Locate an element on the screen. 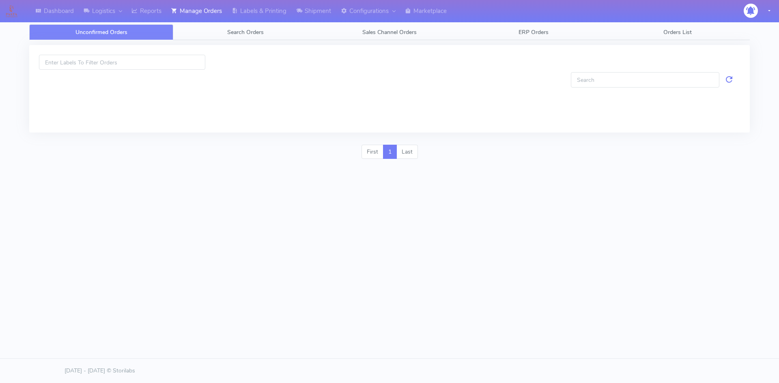 The image size is (779, 383). span: ERP Orders is located at coordinates (534, 32).